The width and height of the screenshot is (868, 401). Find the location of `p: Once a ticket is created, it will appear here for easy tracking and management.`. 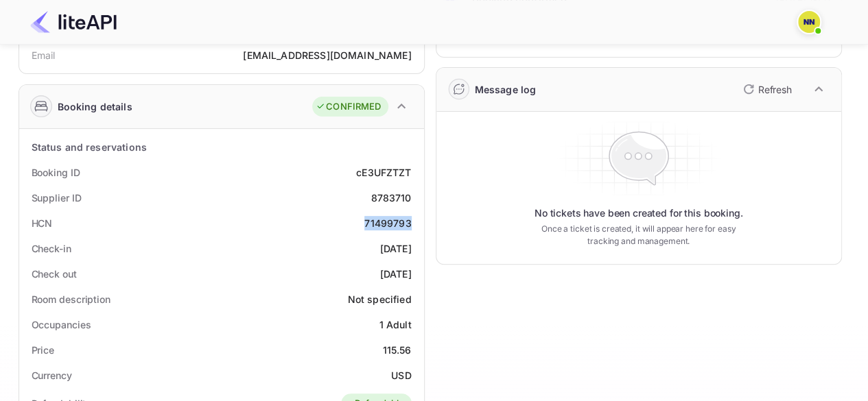

p: Once a ticket is created, it will appear here for easy tracking and management. is located at coordinates (638, 235).